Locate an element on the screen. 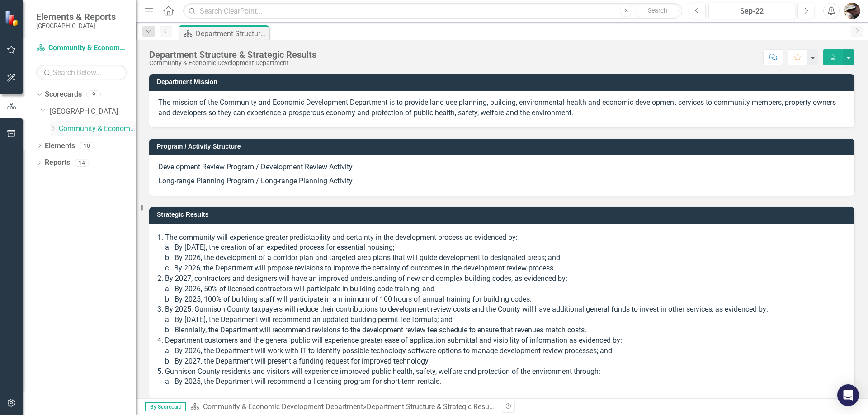 The image size is (868, 415). h3: Strategic Results is located at coordinates (503, 215).